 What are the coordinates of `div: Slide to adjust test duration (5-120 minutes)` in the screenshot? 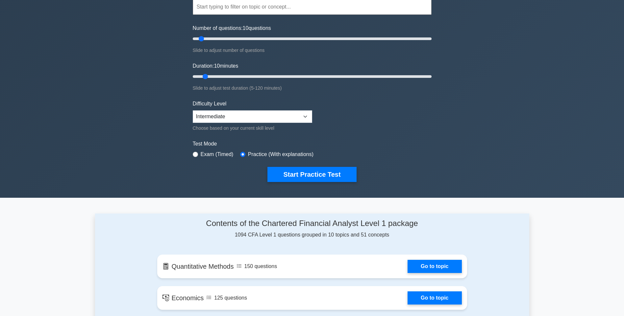 It's located at (312, 88).